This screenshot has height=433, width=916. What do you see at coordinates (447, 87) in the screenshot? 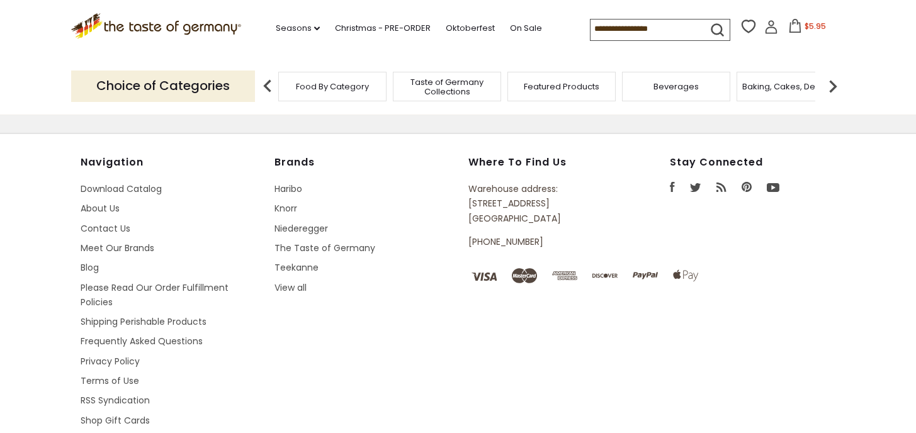
I see `span: Taste of Germany Collections` at bounding box center [447, 87].